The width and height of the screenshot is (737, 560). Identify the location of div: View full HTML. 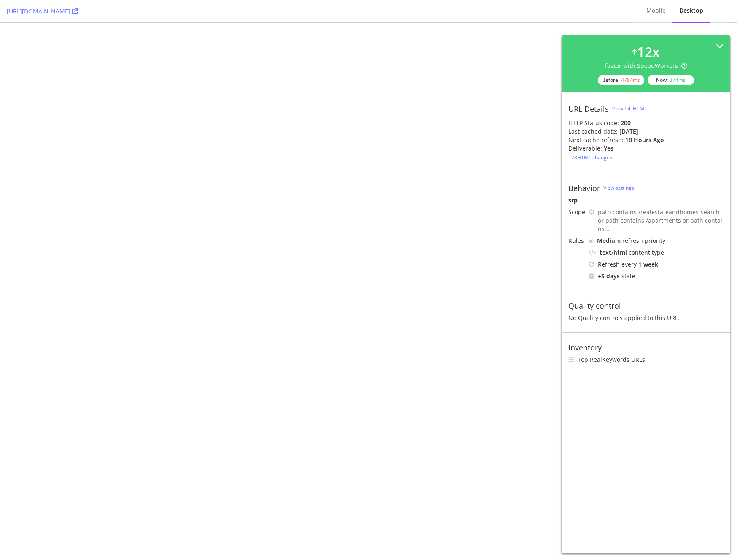
(629, 108).